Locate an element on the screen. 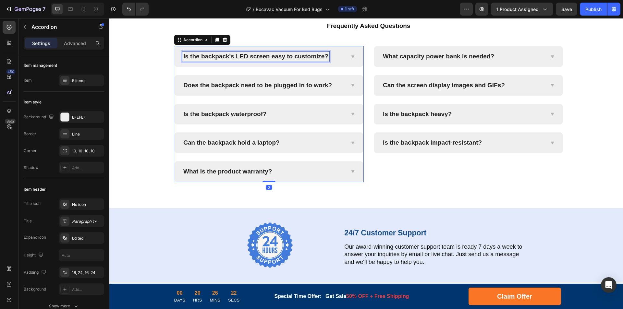  div: Padding is located at coordinates (36, 273).